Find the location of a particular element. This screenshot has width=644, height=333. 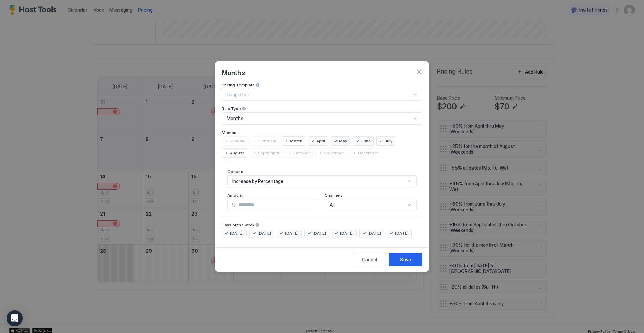

div: Open Intercom Messenger is located at coordinates (15, 318).